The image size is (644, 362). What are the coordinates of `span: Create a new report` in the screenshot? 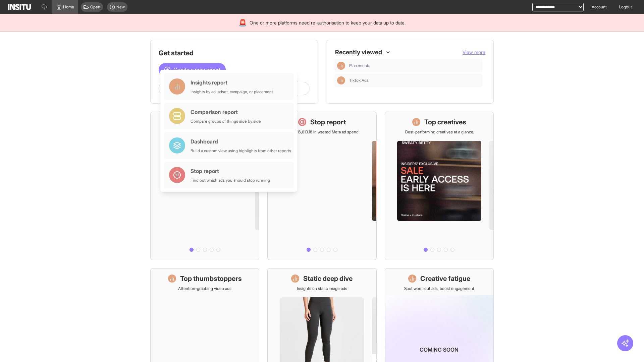 It's located at (197, 70).